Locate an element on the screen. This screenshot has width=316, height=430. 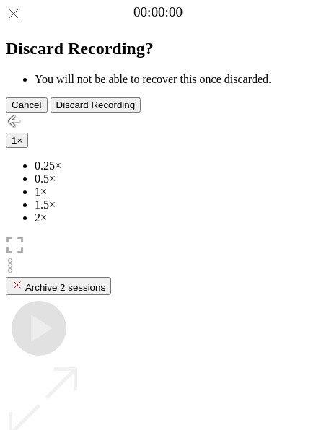
button: Cancel is located at coordinates (27, 105).